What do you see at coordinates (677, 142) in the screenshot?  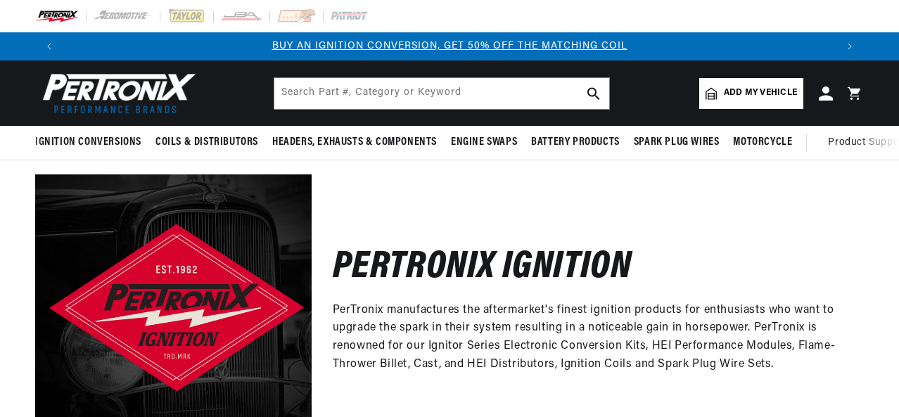 I see `summary: Spark Plug Wires` at bounding box center [677, 142].